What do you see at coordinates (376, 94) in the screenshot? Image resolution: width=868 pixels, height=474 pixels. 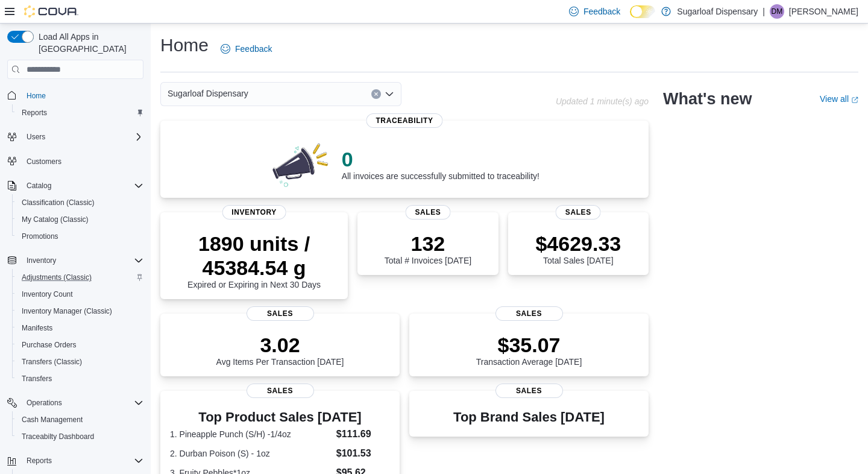 I see `button: Clear input` at bounding box center [376, 94].